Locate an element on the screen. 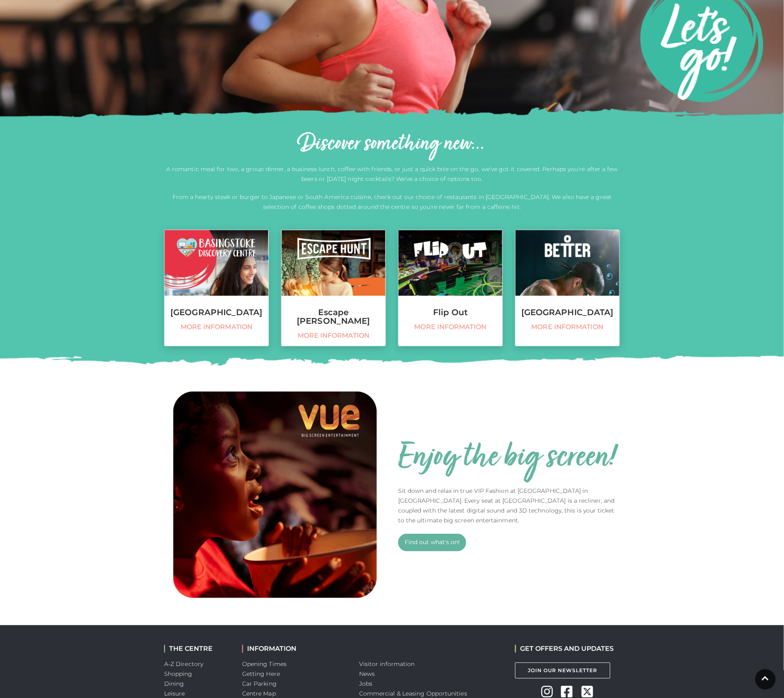 The width and height of the screenshot is (784, 698). img: Vue.png is located at coordinates (275, 495).